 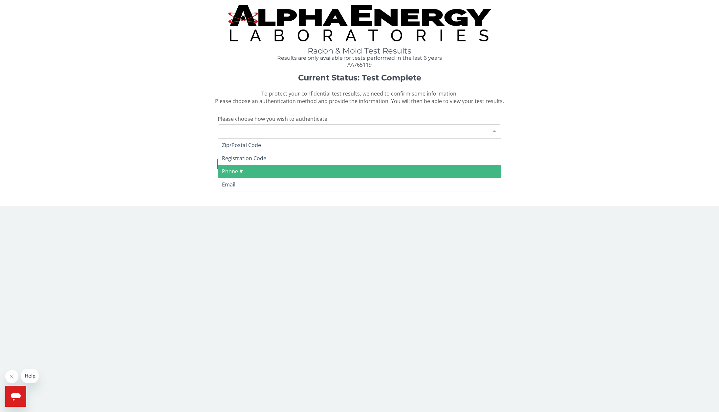 I want to click on span: To protect your confidential test results, we need to confirm some information. Please choose an ..., so click(x=359, y=97).